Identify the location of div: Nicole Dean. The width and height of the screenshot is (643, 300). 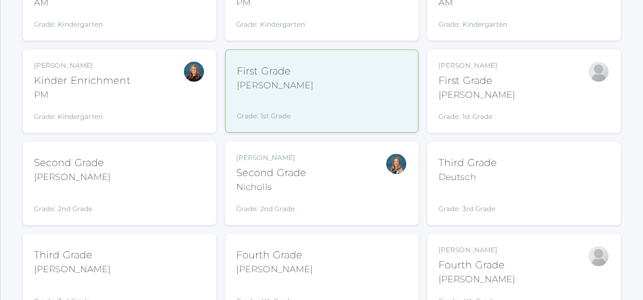
(194, 72).